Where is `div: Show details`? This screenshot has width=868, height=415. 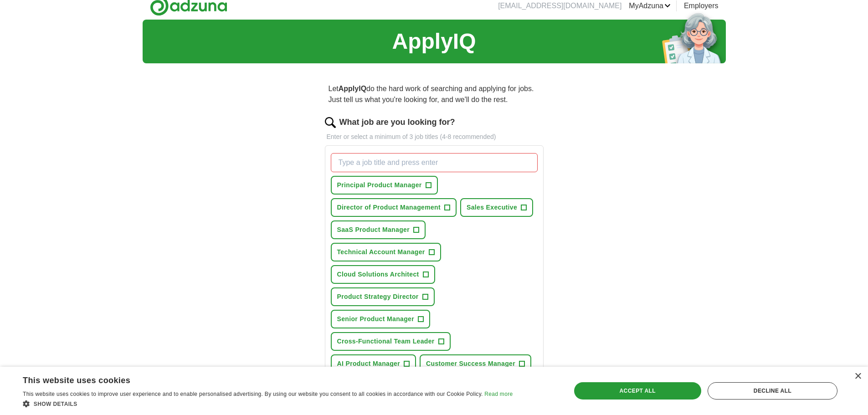 div: Show details is located at coordinates (268, 404).